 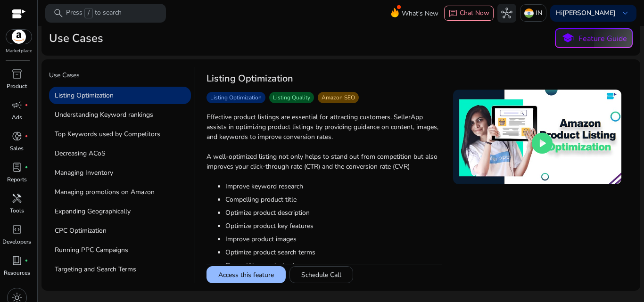 What do you see at coordinates (537, 136) in the screenshot?
I see `img: sddefault.jpg` at bounding box center [537, 136].